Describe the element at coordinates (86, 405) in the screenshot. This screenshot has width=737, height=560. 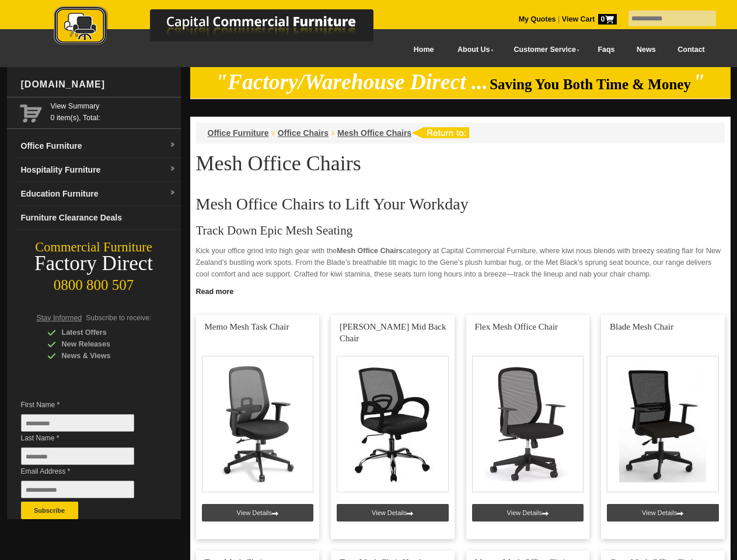
I see `span: First Name *` at that location.